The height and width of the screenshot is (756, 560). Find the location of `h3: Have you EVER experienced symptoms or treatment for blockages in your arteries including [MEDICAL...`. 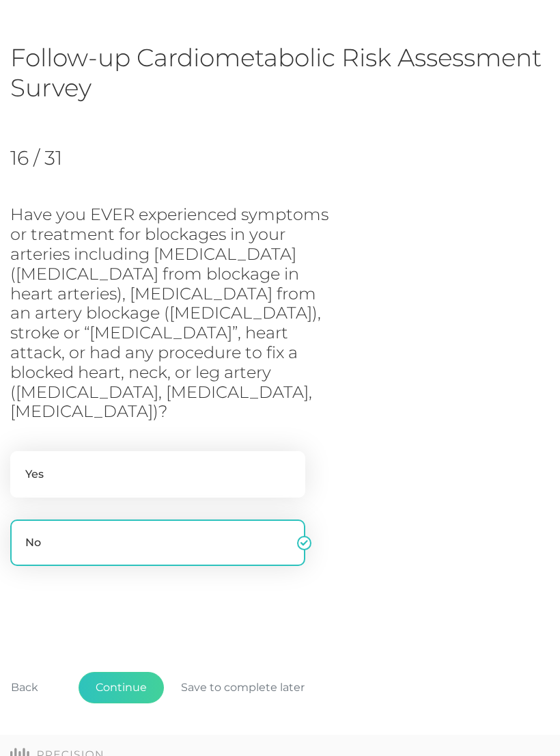

h3: Have you EVER experienced symptoms or treatment for blockages in your arteries including [MEDICAL... is located at coordinates (172, 313).